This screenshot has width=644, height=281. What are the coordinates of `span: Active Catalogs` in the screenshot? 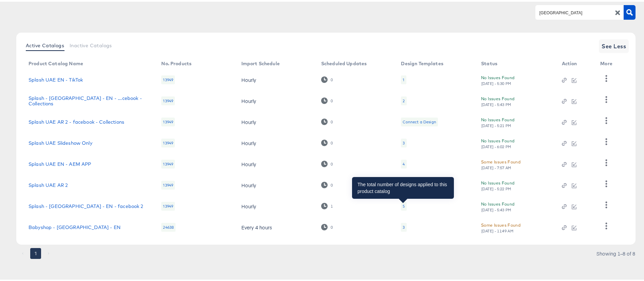 It's located at (45, 44).